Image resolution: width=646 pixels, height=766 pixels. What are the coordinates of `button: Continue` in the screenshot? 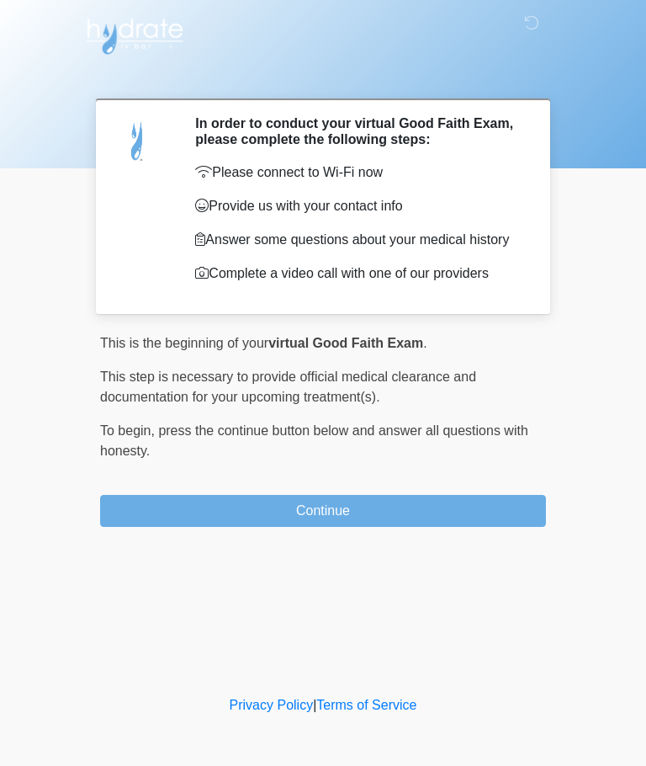 It's located at (323, 511).